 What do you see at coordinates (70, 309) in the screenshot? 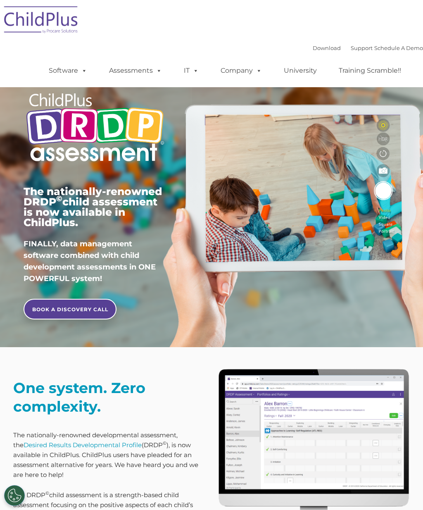
I see `a: BOOK A DISCOVERY CALL` at bounding box center [70, 309].